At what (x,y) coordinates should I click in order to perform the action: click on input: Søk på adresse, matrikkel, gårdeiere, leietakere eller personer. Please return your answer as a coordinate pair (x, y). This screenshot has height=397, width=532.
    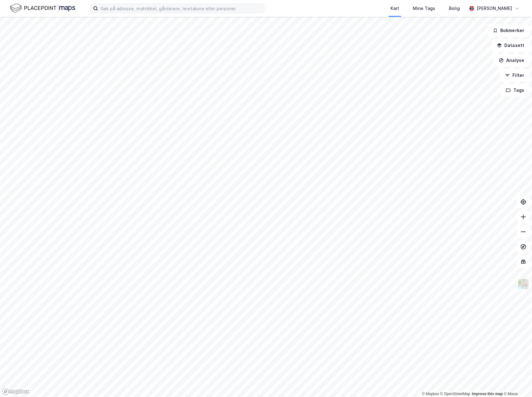
    Looking at the image, I should click on (181, 8).